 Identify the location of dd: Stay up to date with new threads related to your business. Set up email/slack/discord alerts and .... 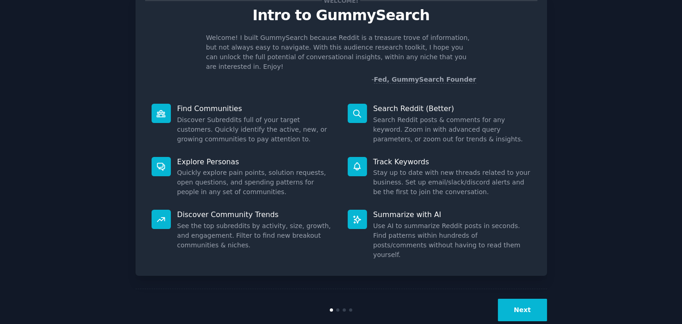
(452, 182).